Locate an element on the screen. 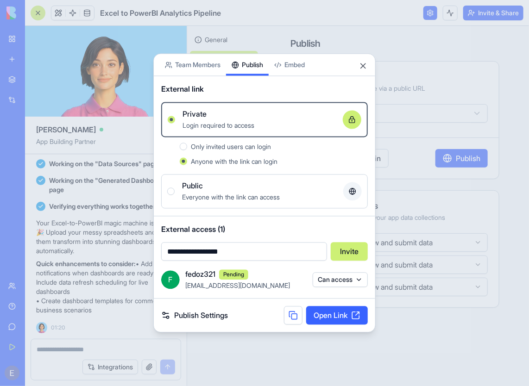 The width and height of the screenshot is (529, 386). span: Everyone with the link can access is located at coordinates (230, 197).